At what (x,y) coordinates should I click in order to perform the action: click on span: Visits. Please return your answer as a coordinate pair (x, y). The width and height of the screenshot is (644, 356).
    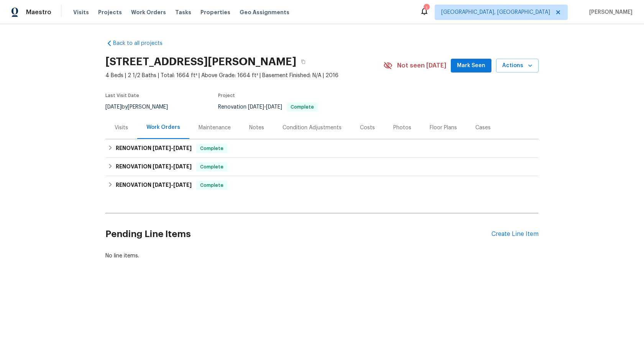
    Looking at the image, I should click on (81, 12).